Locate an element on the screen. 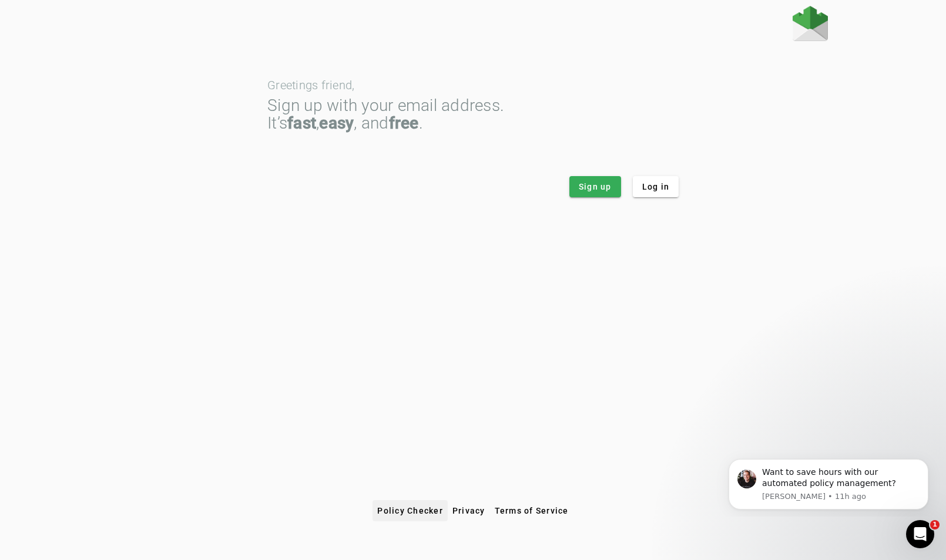 The image size is (946, 560). button: Terms of Service is located at coordinates (532, 511).